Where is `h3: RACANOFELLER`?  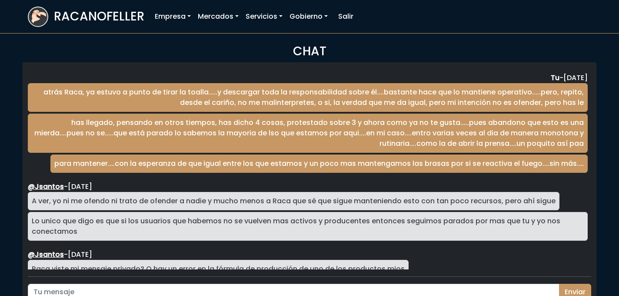 h3: RACANOFELLER is located at coordinates (99, 17).